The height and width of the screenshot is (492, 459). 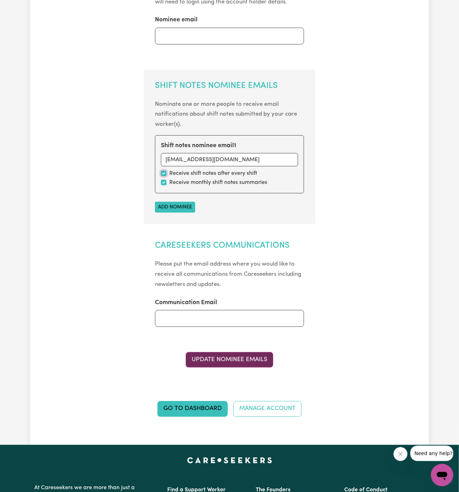 I want to click on button: Update Nominee Emails, so click(x=230, y=360).